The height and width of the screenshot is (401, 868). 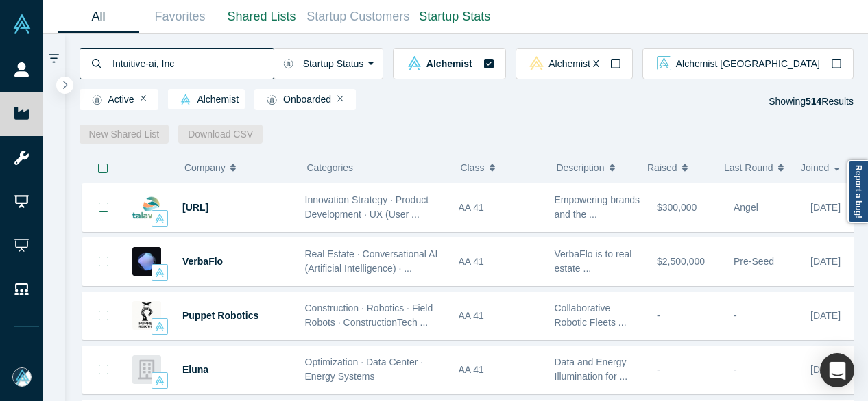 What do you see at coordinates (147, 370) in the screenshot?
I see `img: Eluna's Logo` at bounding box center [147, 370].